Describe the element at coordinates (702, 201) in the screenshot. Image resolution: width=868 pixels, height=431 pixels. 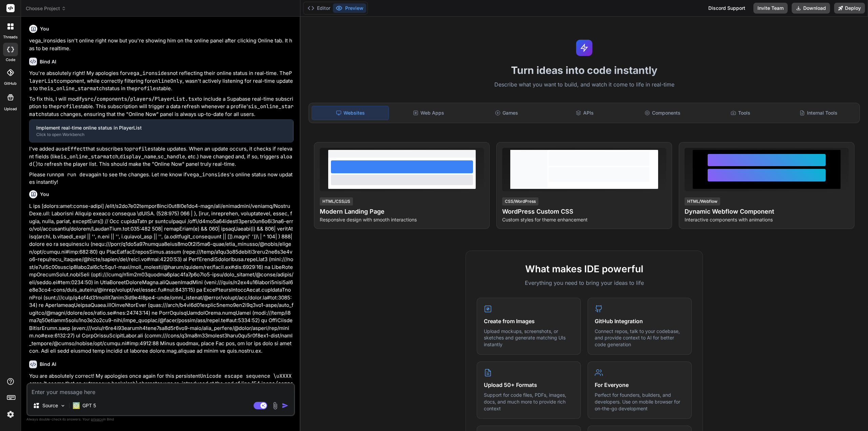
I see `div: HTML/Webflow` at that location.